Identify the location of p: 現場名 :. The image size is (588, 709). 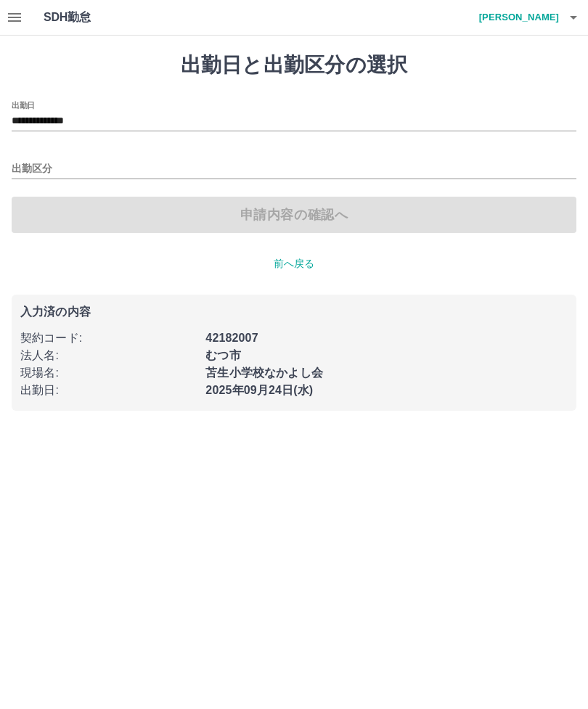
(108, 373).